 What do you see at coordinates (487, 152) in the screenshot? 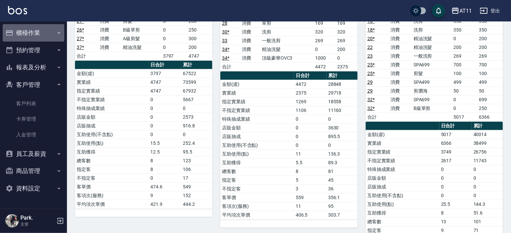
I see `td: 26756` at bounding box center [487, 152].